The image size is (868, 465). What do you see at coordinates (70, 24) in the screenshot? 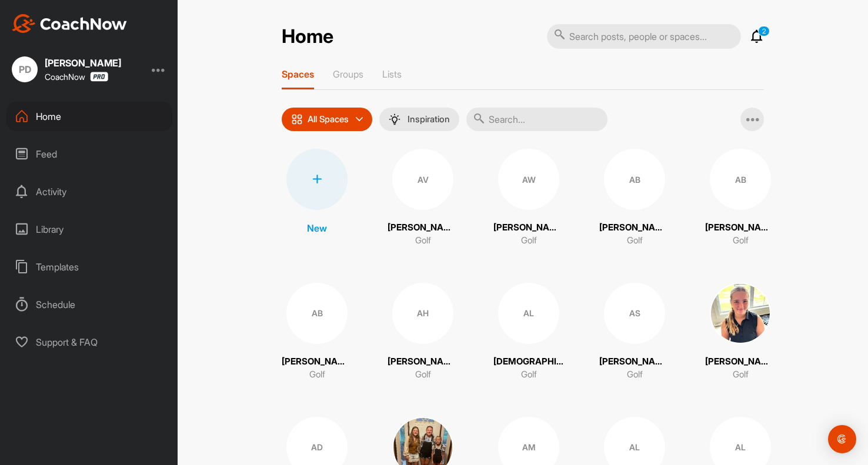
I see `img: CoachNow` at bounding box center [70, 24].